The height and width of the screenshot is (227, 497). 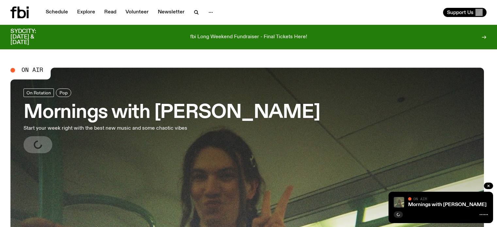 What do you see at coordinates (137, 12) in the screenshot?
I see `a: Volunteer` at bounding box center [137, 12].